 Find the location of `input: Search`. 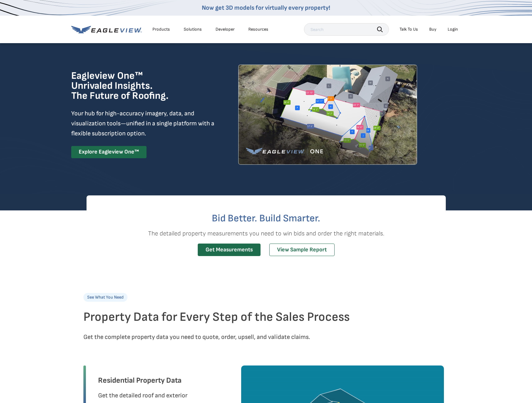

input: Search is located at coordinates (346, 29).